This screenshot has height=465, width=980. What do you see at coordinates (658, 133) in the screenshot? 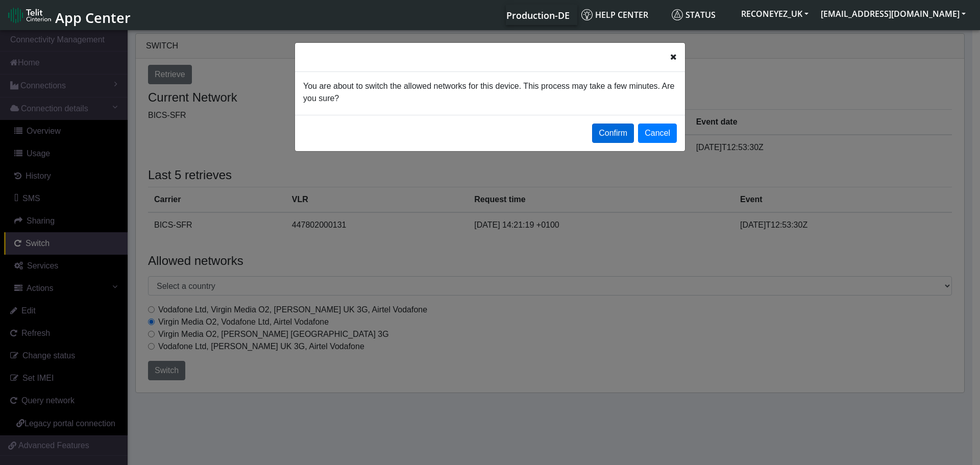
I see `button: Cancel` at bounding box center [658, 133].